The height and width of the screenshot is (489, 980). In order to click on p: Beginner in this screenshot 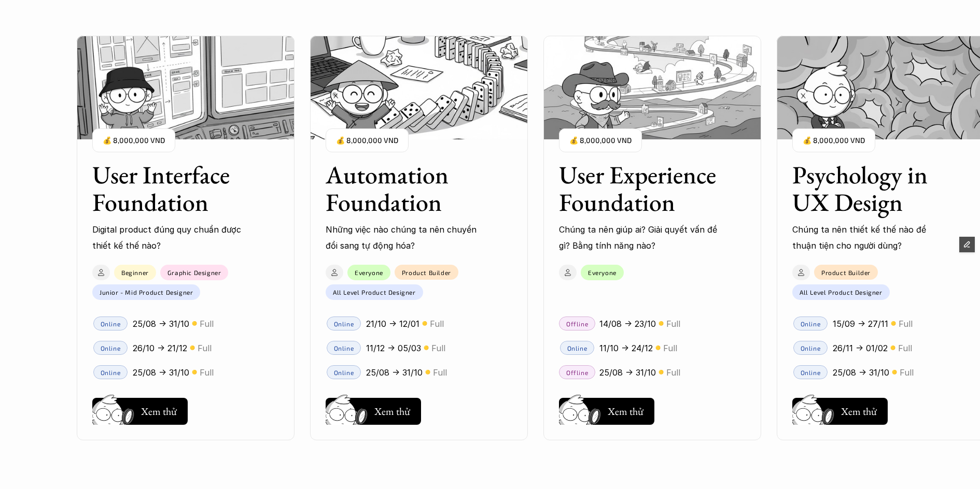, I will do `click(135, 273)`.